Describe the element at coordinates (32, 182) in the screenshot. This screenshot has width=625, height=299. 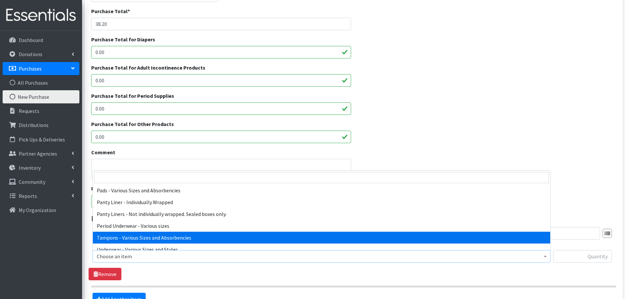
I see `p: Community` at that location.